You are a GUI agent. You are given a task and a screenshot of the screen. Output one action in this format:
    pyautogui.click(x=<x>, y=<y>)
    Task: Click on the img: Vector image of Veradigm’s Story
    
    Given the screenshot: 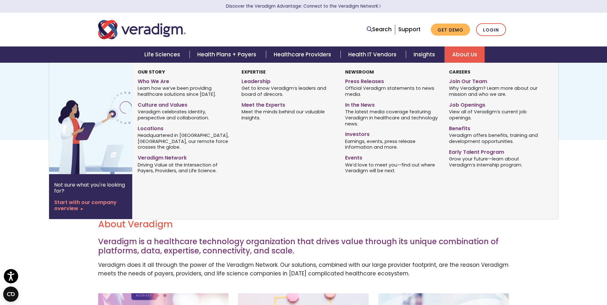 What is the action you would take?
    pyautogui.click(x=100, y=119)
    